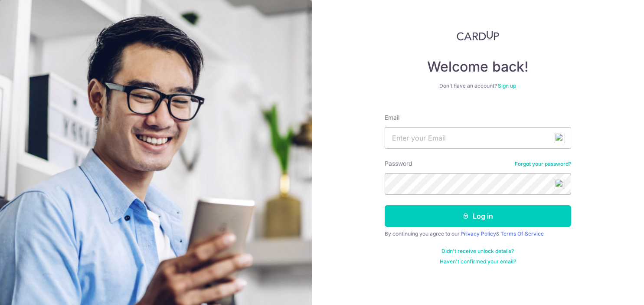  I want to click on label: Password, so click(398, 163).